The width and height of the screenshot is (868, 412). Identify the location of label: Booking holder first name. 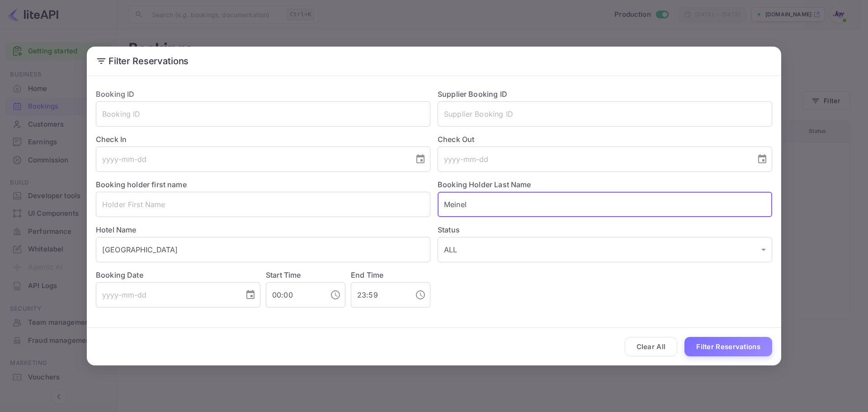
(141, 185).